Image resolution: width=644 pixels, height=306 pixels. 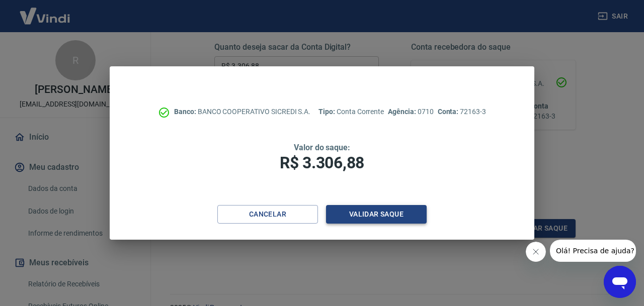 What do you see at coordinates (449, 112) in the screenshot?
I see `span: Conta:` at bounding box center [449, 112].